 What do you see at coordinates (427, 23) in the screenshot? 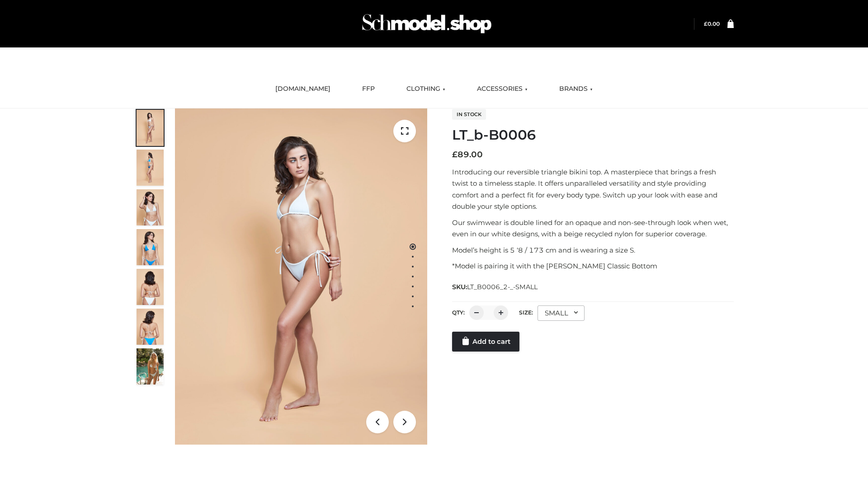
I see `img: Schmodel Admin 964` at bounding box center [427, 23].